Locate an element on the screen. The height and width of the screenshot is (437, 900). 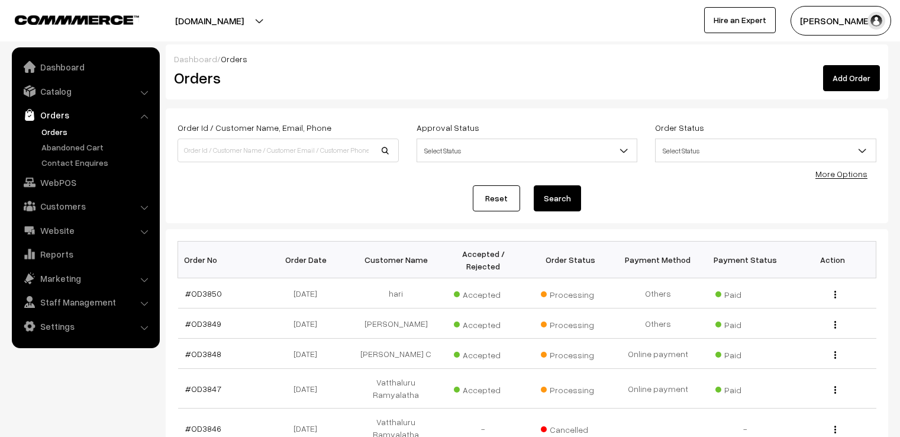
input: Order Id / Customer Name / Customer Email / Customer Phone is located at coordinates (288, 150).